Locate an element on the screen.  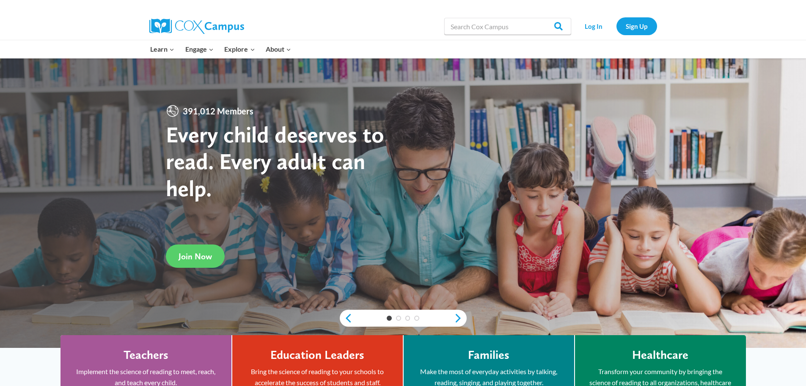
span: Join Now is located at coordinates (195, 256).